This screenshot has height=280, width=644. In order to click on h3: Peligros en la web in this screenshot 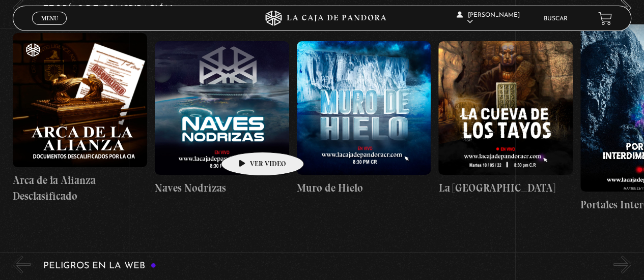, I will do `click(100, 266)`.